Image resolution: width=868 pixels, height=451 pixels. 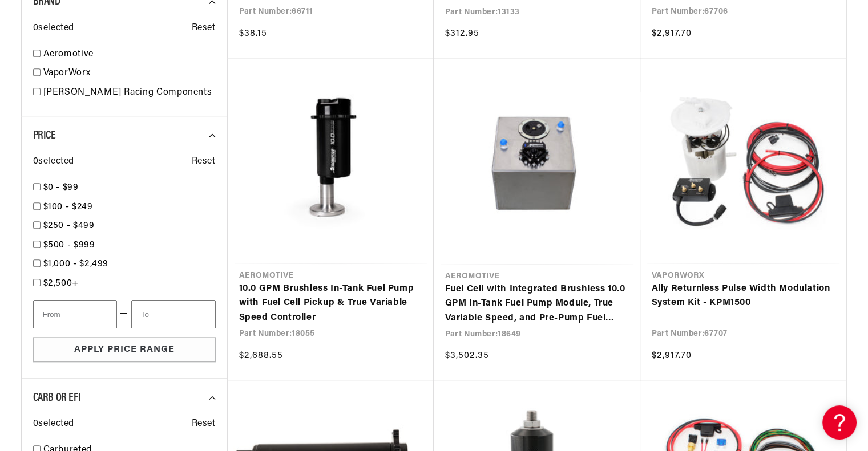 I want to click on span: $0 - $99, so click(x=61, y=187).